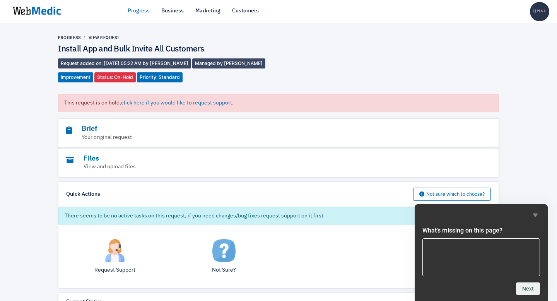  I want to click on span: click here if you would like to request support, so click(176, 103).